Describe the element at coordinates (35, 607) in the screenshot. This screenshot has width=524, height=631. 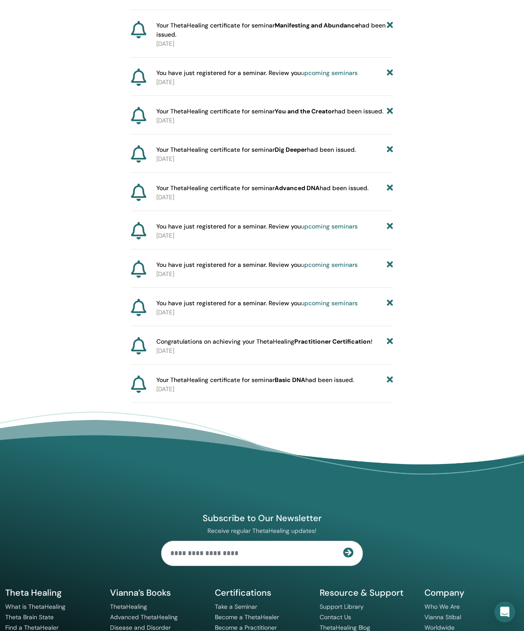
I see `a: What is ThetaHealing` at that location.